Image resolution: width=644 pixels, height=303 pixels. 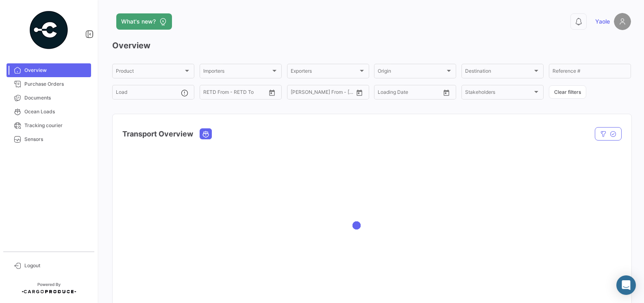 I want to click on a: Sensors, so click(x=49, y=139).